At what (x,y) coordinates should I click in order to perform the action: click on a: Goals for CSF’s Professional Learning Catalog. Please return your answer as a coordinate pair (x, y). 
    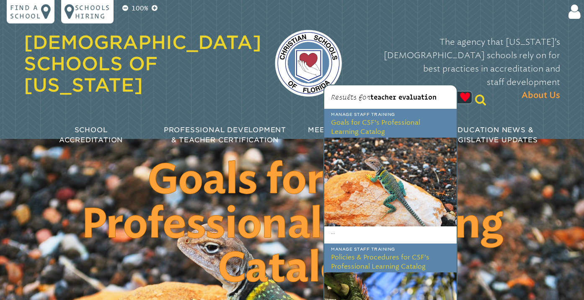
    Looking at the image, I should click on (390, 173).